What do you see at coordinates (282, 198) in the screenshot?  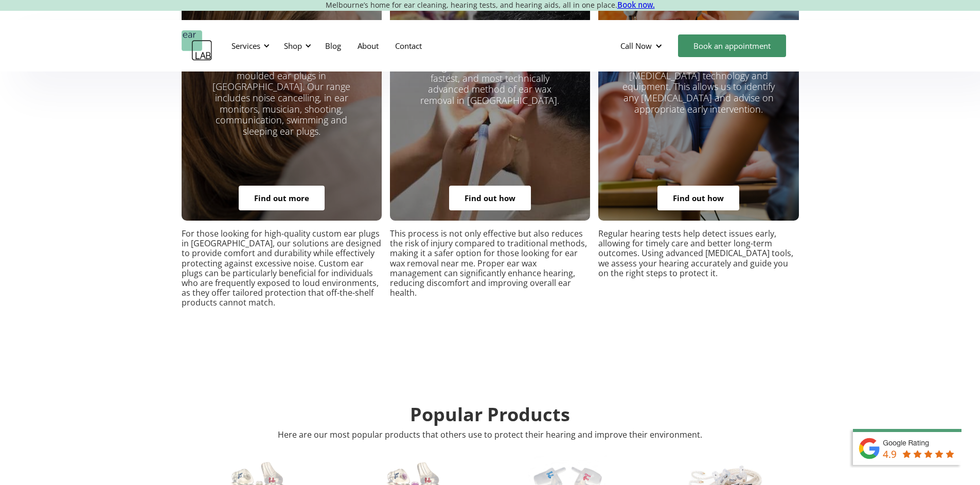 I see `a: Find out more` at bounding box center [282, 198].